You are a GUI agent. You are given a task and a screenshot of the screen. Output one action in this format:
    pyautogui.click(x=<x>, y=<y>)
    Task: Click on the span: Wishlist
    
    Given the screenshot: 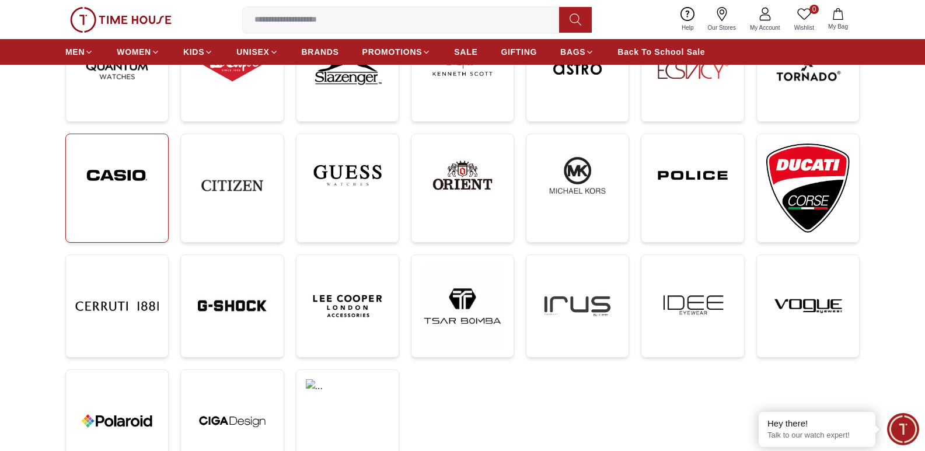 What is the action you would take?
    pyautogui.click(x=804, y=27)
    